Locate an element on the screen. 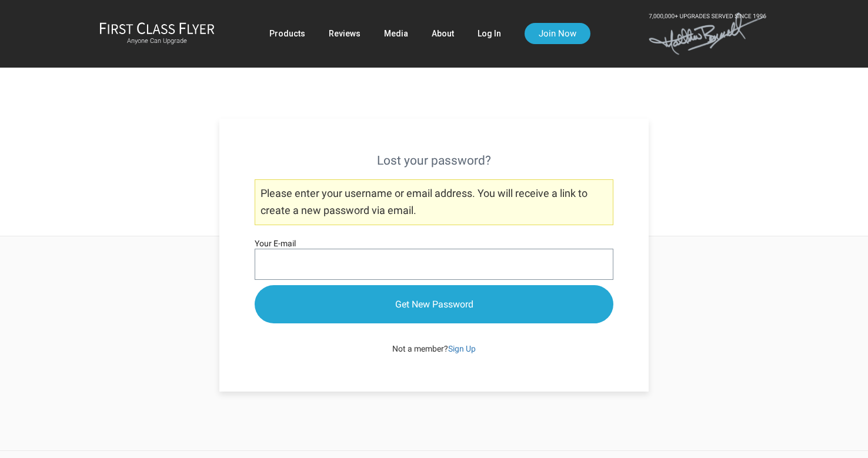  a: About is located at coordinates (443, 34).